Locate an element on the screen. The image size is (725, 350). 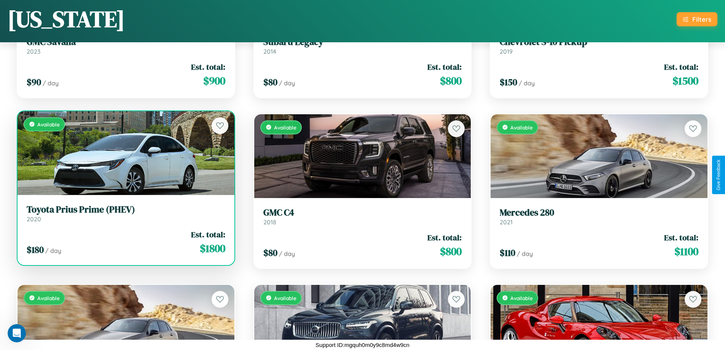
span: 2014 is located at coordinates (270, 51).